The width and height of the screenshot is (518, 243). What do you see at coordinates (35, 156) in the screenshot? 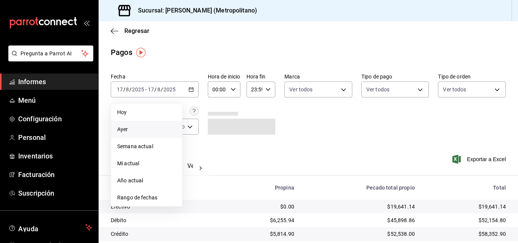
I see `font: Inventarios` at bounding box center [35, 156].